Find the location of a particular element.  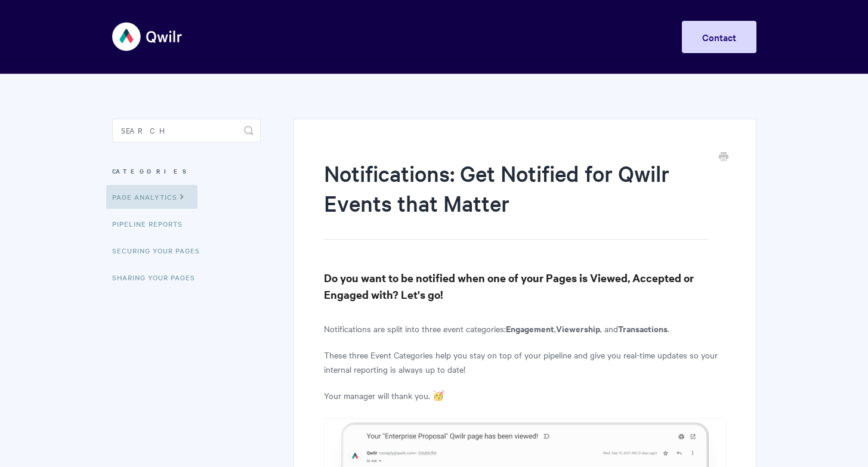

a: Page Analytics is located at coordinates (152, 197).